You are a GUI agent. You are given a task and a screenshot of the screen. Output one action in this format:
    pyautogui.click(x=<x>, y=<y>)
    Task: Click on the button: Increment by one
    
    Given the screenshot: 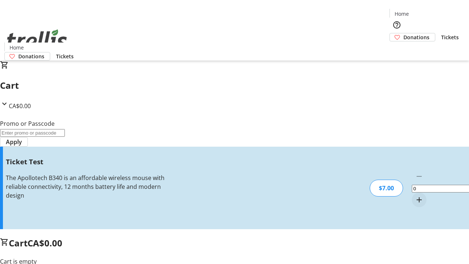 What is the action you would take?
    pyautogui.click(x=420, y=200)
    